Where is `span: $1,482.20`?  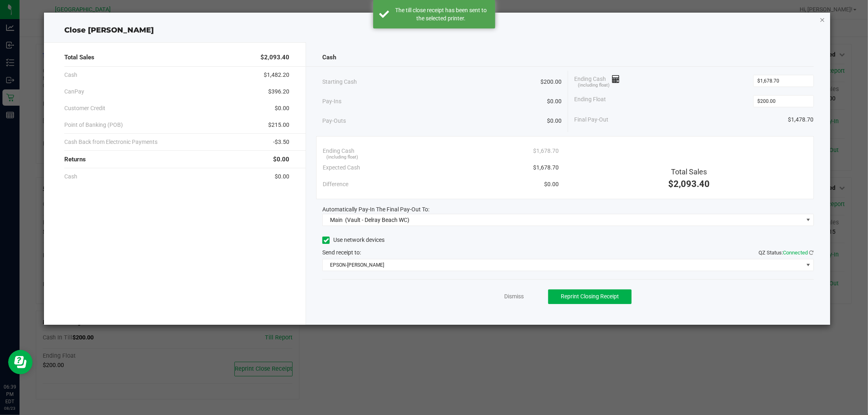
span: $1,482.20 is located at coordinates (276, 75).